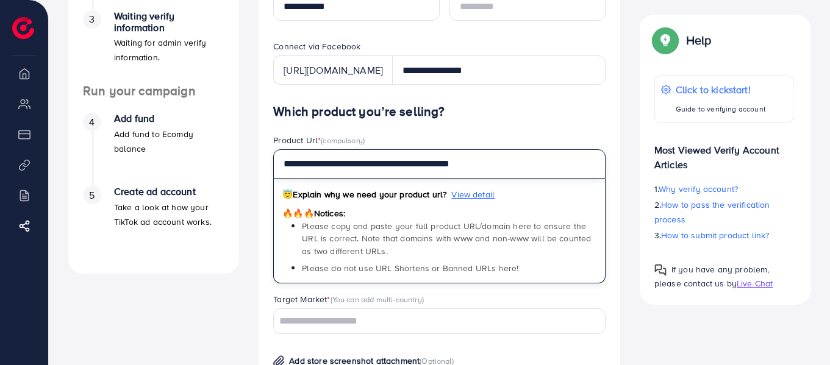 This screenshot has width=830, height=365. What do you see at coordinates (169, 215) in the screenshot?
I see `p: Take a look at how your TikTok ad account works.` at bounding box center [169, 215].